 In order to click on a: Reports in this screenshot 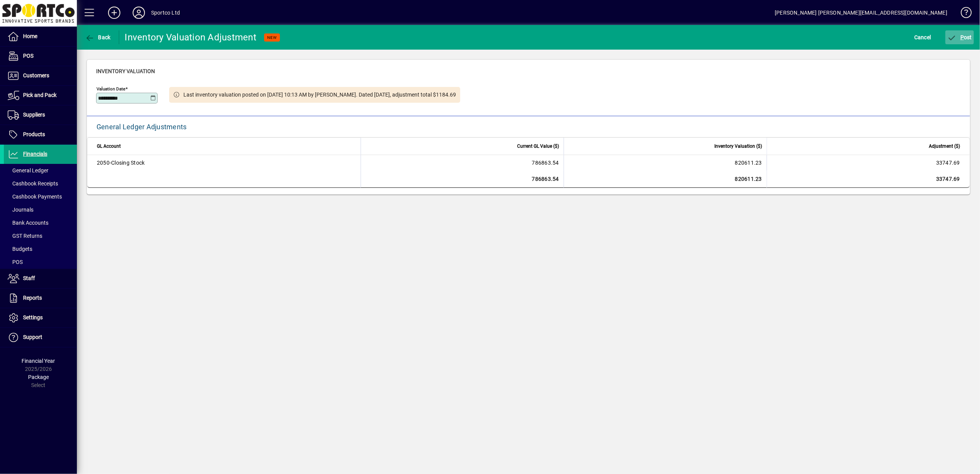, I will do `click(40, 298)`.